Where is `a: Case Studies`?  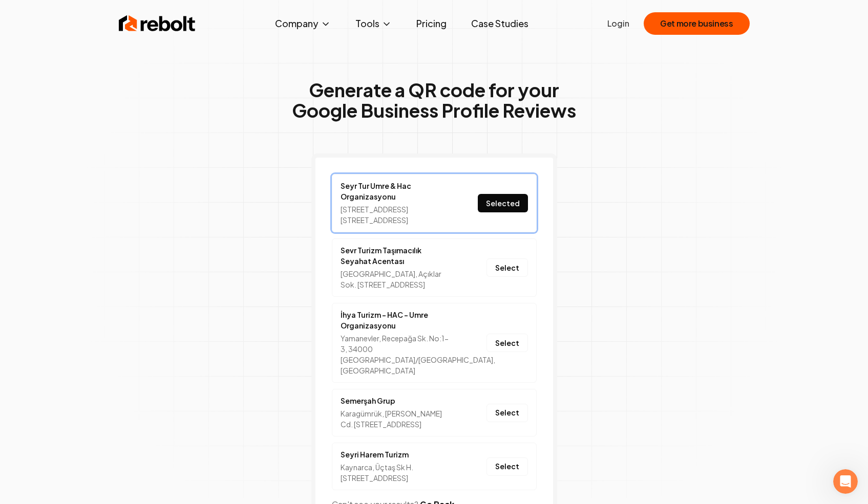
a: Case Studies is located at coordinates (499, 24).